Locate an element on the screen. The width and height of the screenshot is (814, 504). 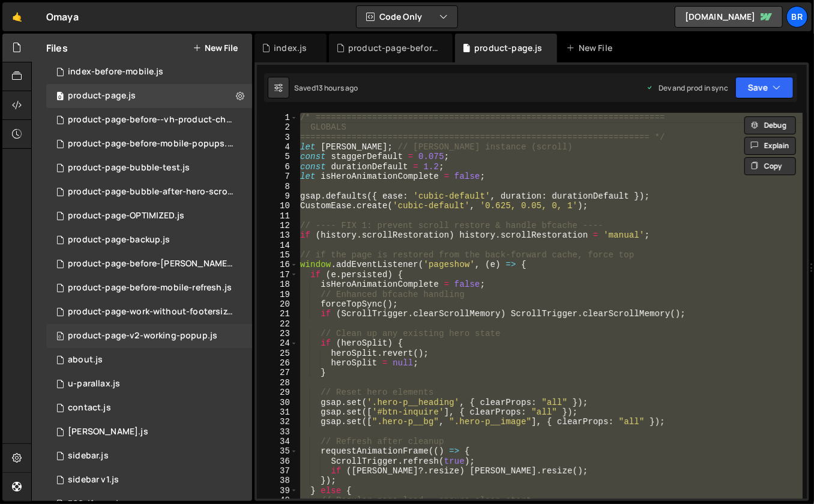
div: 34 is located at coordinates (278, 441).